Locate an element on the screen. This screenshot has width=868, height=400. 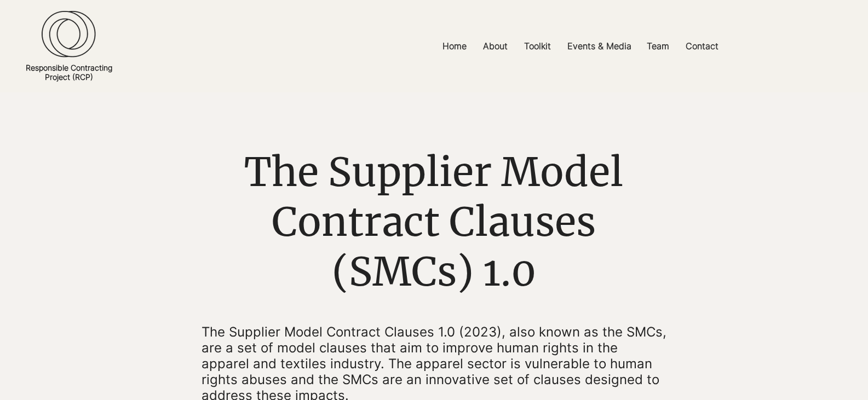
p: Team is located at coordinates (658, 46).